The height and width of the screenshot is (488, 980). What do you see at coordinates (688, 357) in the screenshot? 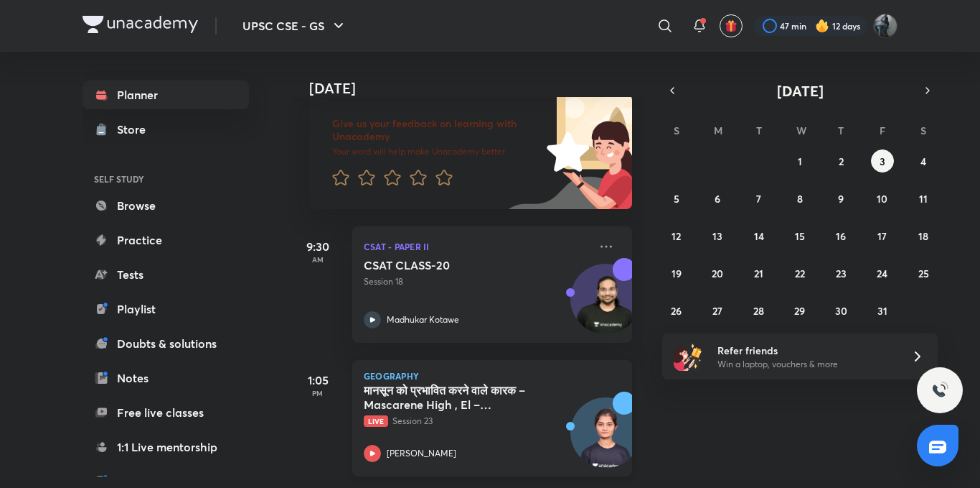
I see `img: referral` at bounding box center [688, 357].